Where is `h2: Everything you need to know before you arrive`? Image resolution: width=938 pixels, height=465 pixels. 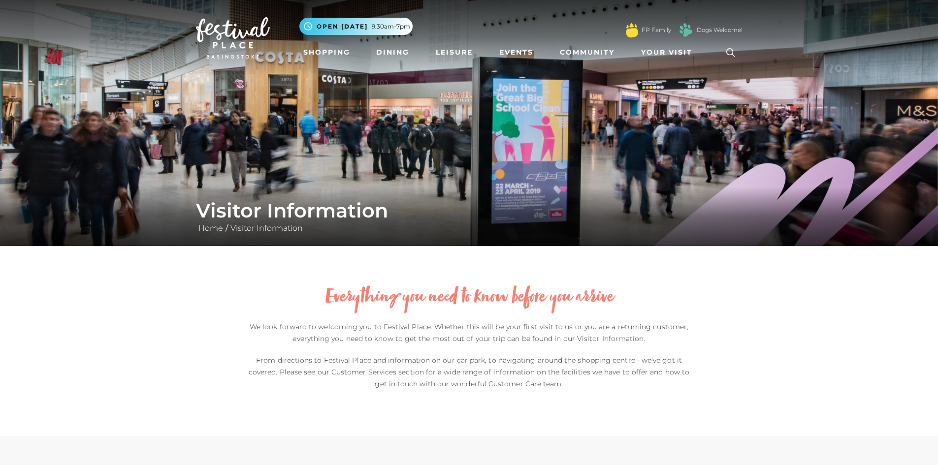 h2: Everything you need to know before you arrive is located at coordinates (469, 297).